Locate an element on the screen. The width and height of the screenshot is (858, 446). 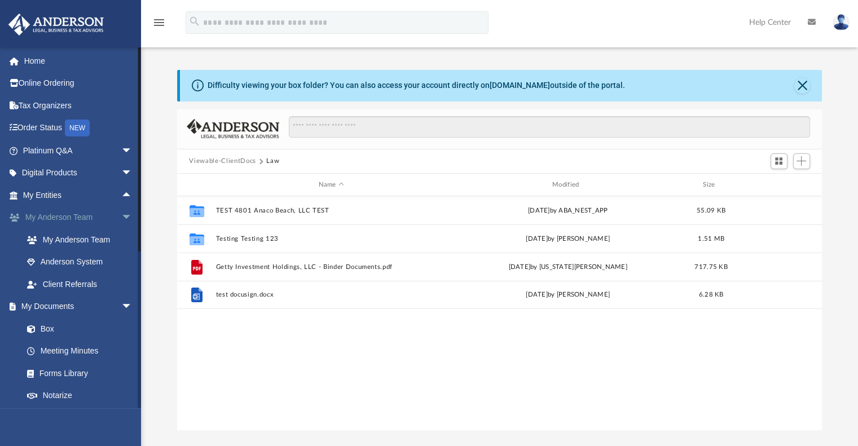
a: Online Ordering is located at coordinates (78, 84).